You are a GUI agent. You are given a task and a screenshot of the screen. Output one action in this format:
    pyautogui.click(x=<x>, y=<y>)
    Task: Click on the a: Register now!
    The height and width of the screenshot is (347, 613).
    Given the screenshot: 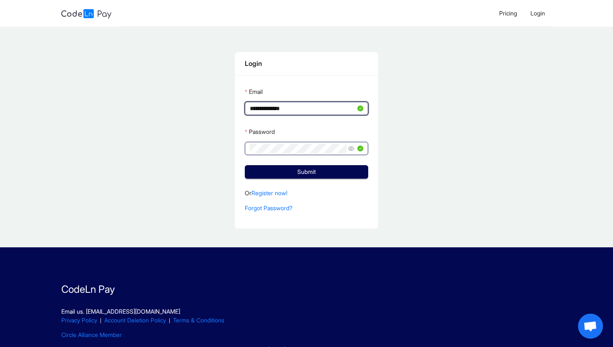 What is the action you would take?
    pyautogui.click(x=269, y=193)
    